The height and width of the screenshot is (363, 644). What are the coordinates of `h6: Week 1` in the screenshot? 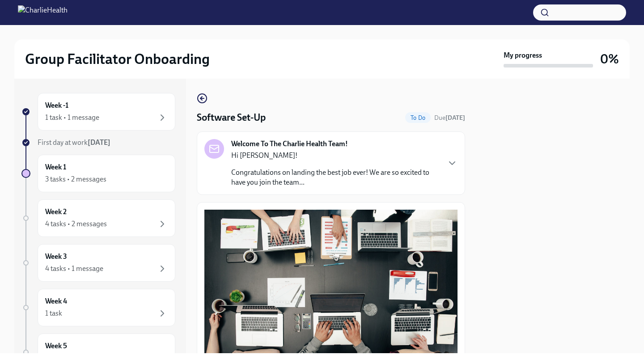 It's located at (55, 167).